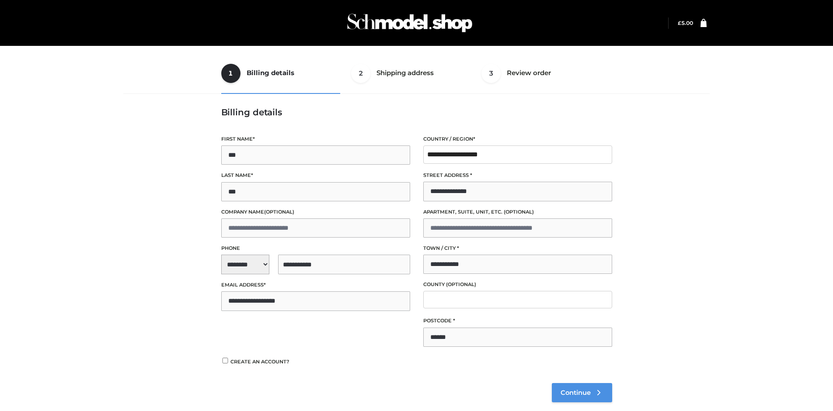 The image size is (833, 411). Describe the element at coordinates (518, 248) in the screenshot. I see `label: Town / City` at that location.